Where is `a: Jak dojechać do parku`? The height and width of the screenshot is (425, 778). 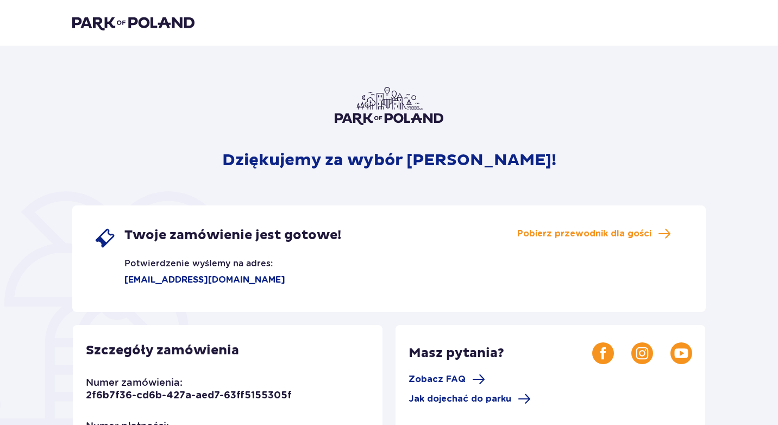 a: Jak dojechać do parku is located at coordinates (470, 399).